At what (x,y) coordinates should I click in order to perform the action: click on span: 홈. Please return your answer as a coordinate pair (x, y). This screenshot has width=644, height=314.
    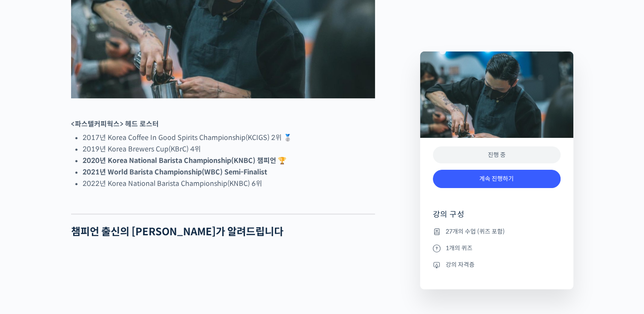
    Looking at the image, I should click on (29, 260).